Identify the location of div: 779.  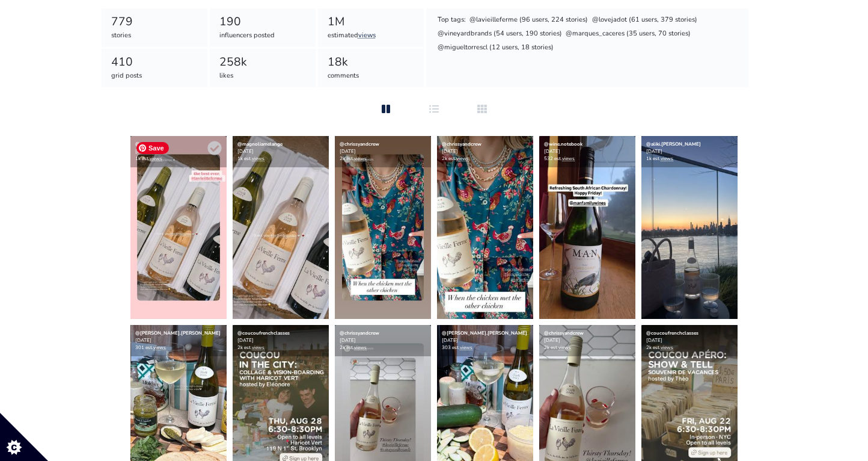
(154, 22).